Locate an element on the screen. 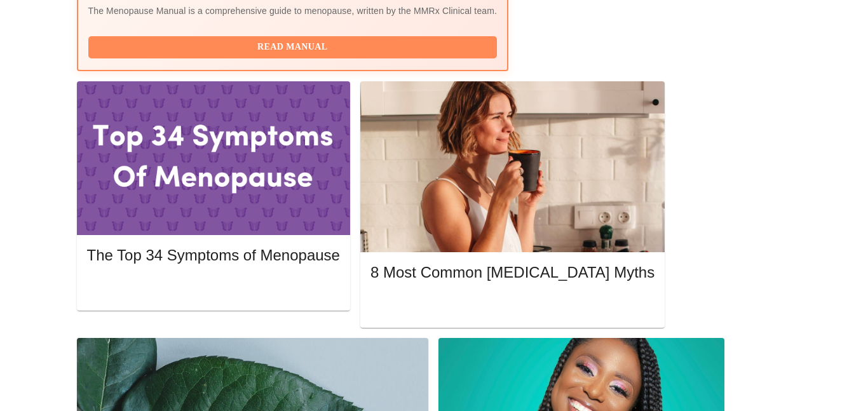  p: The Menopause Manual is a comprehensive guide to menopause, written by the MMRx Clinical team. is located at coordinates (293, 11).